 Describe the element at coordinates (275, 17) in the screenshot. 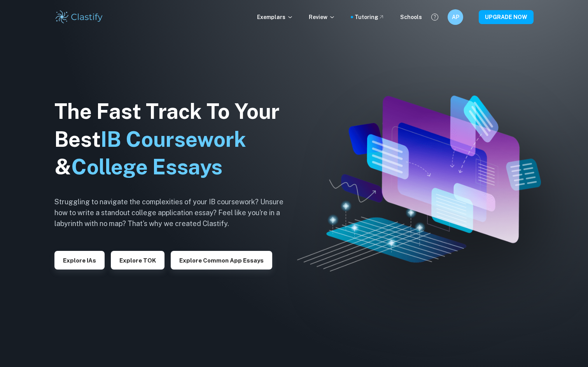

I see `p: Exemplars` at that location.